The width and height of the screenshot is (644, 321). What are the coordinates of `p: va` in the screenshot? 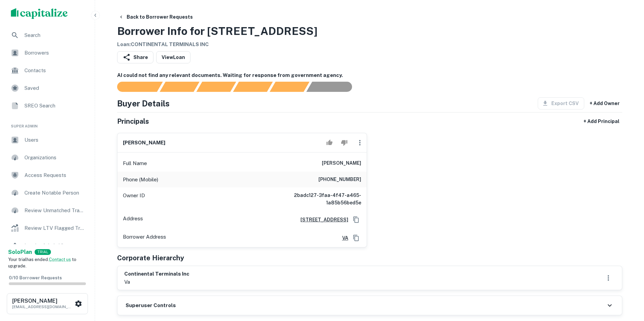 It's located at (157, 282).